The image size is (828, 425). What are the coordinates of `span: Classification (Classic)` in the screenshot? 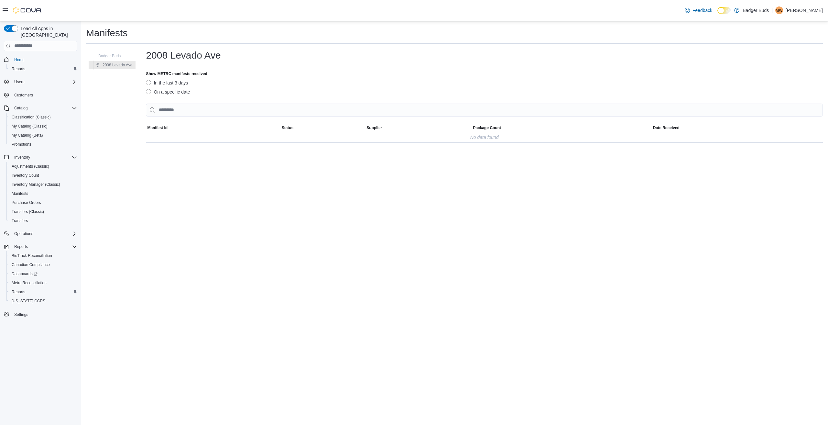 It's located at (31, 117).